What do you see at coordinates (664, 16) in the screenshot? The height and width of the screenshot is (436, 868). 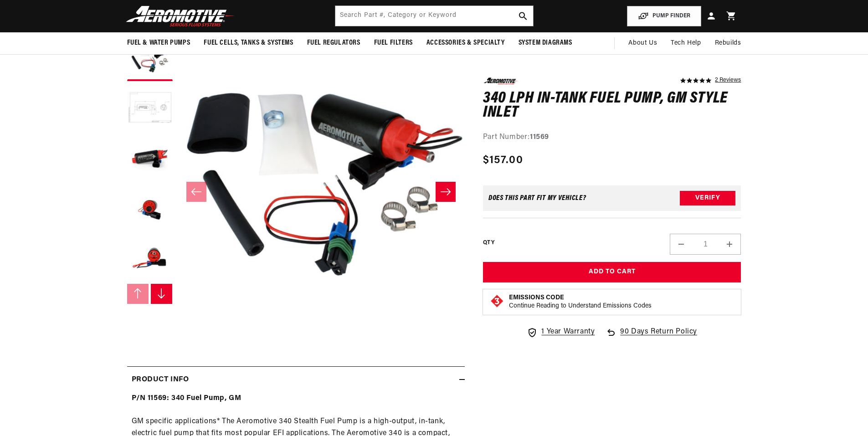 I see `button: PUMP FINDER` at bounding box center [664, 16].